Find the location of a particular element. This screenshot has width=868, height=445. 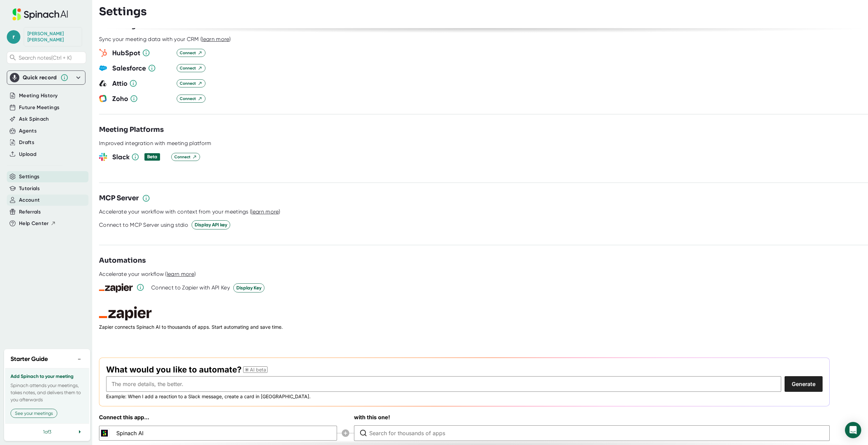

div: Ryan Nealy is located at coordinates (53, 36).